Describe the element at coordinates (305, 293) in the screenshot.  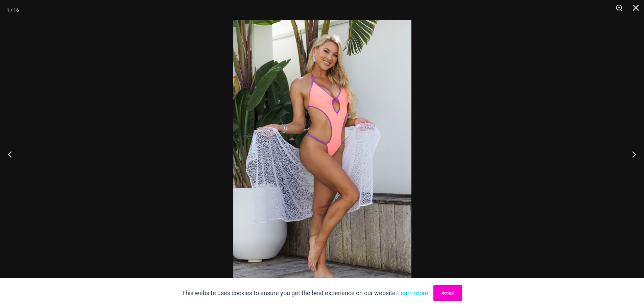
I see `p: This website uses cookies to ensure you get the best experience on our website.` at that location.